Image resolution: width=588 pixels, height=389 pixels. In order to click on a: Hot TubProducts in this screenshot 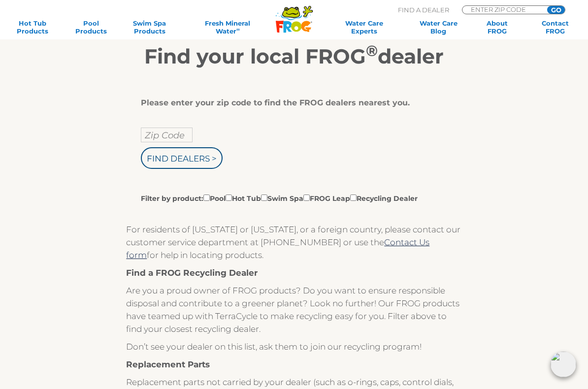, I will do `click(33, 27)`.